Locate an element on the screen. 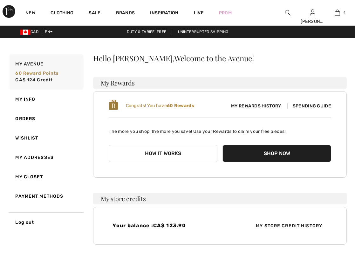 The image size is (355, 259). a: Payment Methods is located at coordinates (46, 196).